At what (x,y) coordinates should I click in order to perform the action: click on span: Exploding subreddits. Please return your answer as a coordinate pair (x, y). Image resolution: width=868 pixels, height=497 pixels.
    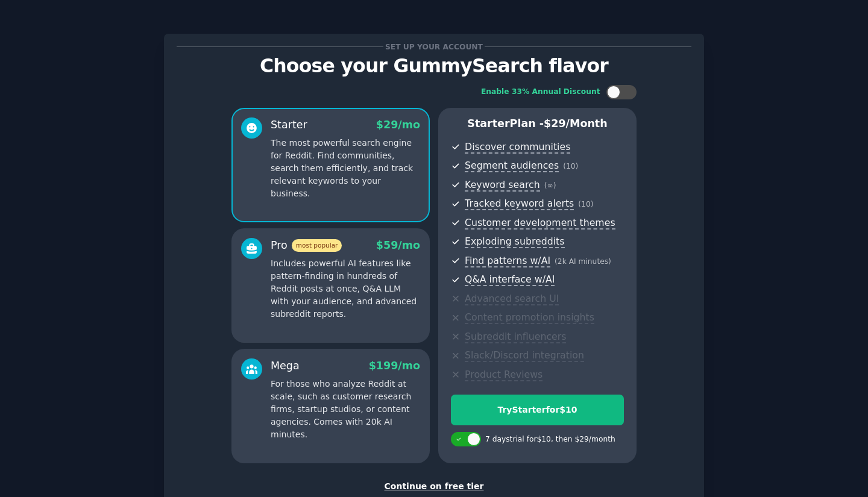
    Looking at the image, I should click on (514, 241).